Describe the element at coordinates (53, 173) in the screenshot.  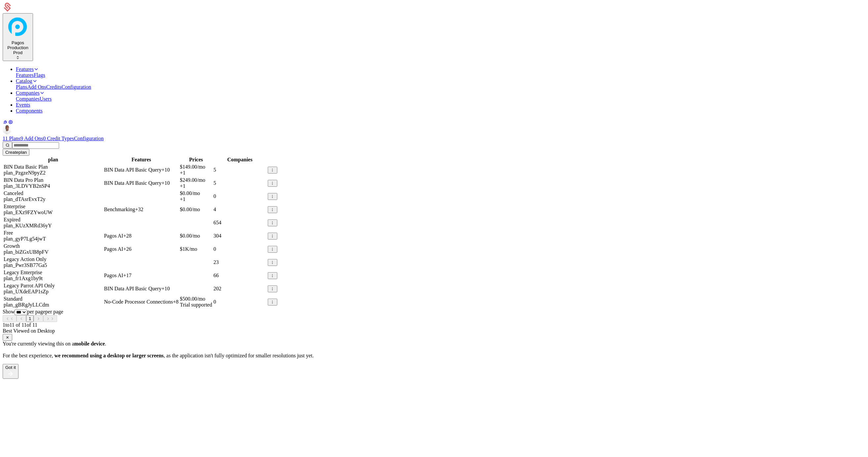
I see `div: plan_PzgzeN9pyZ2` at that location.